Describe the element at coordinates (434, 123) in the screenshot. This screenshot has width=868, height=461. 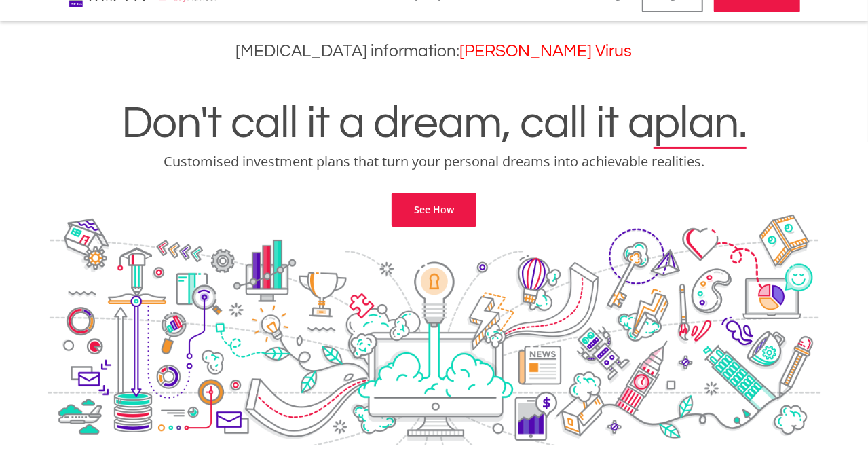
I see `h1: Don't call it a dream, call it a` at that location.